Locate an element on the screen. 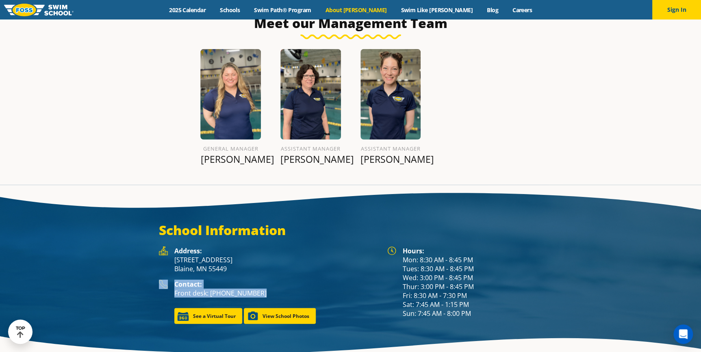  img: Aleina-Weiss-1.png is located at coordinates (391, 94).